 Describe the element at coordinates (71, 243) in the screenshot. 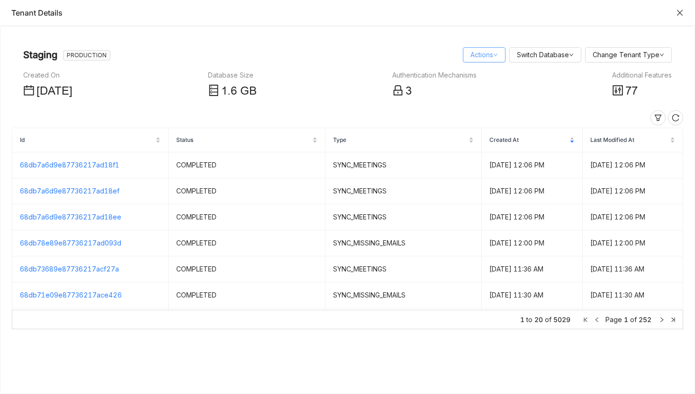

I see `a: 68db78e89e87736217ad093d` at that location.